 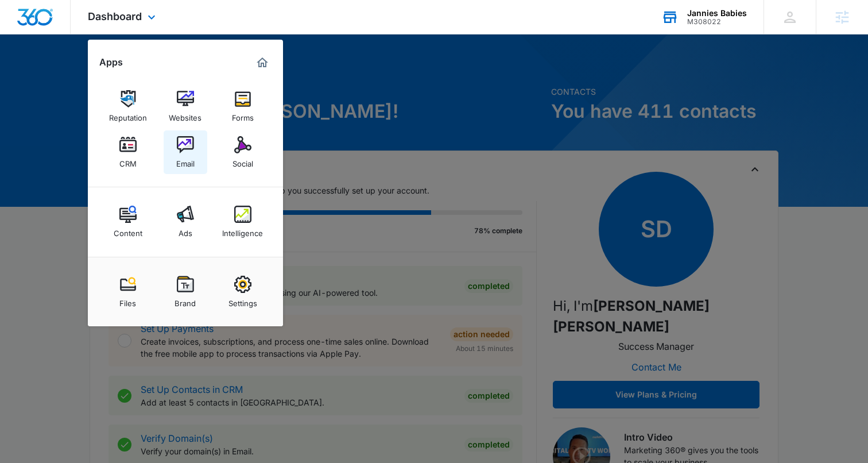 What do you see at coordinates (185, 115) in the screenshot?
I see `div: Websites` at bounding box center [185, 115].